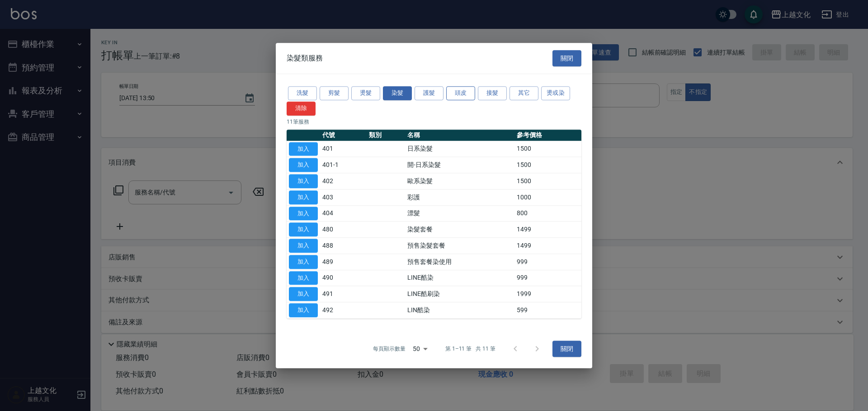  What do you see at coordinates (459, 230) in the screenshot?
I see `td: 染髮套餐` at bounding box center [459, 230].